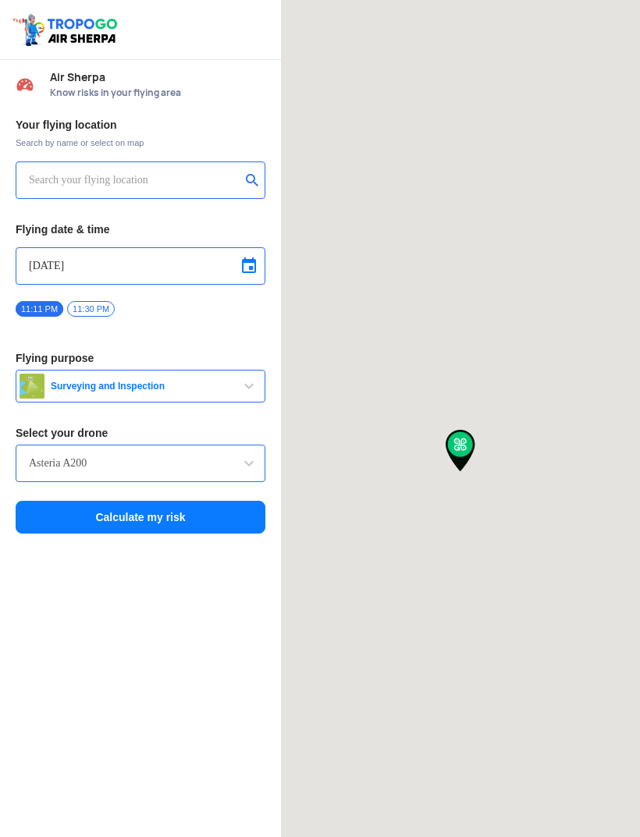 The image size is (640, 837). Describe the element at coordinates (158, 77) in the screenshot. I see `span: Air Sherpa` at that location.